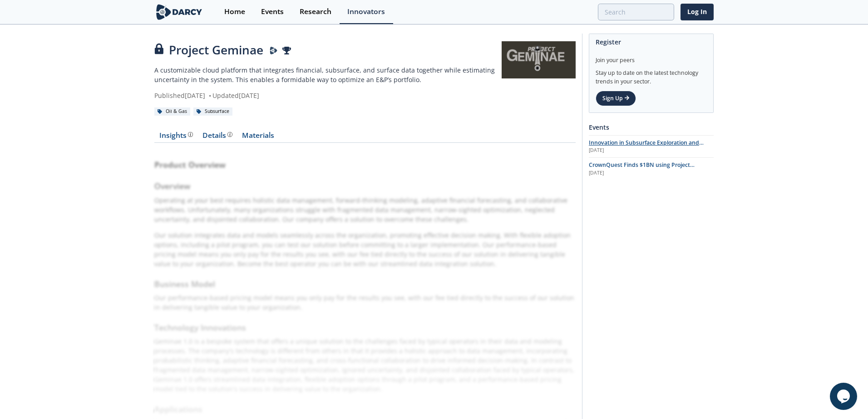  What do you see at coordinates (651, 57) in the screenshot?
I see `div: Join your peers` at bounding box center [651, 57].